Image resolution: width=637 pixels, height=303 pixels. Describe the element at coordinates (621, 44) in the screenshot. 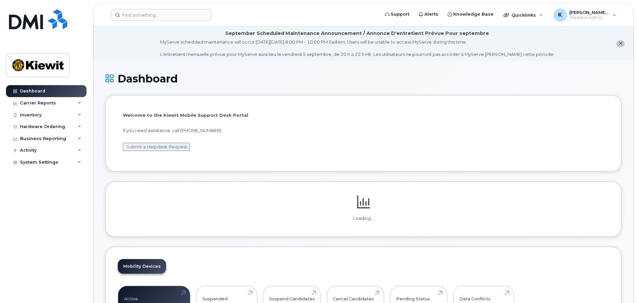

I see `button: close notification` at that location.